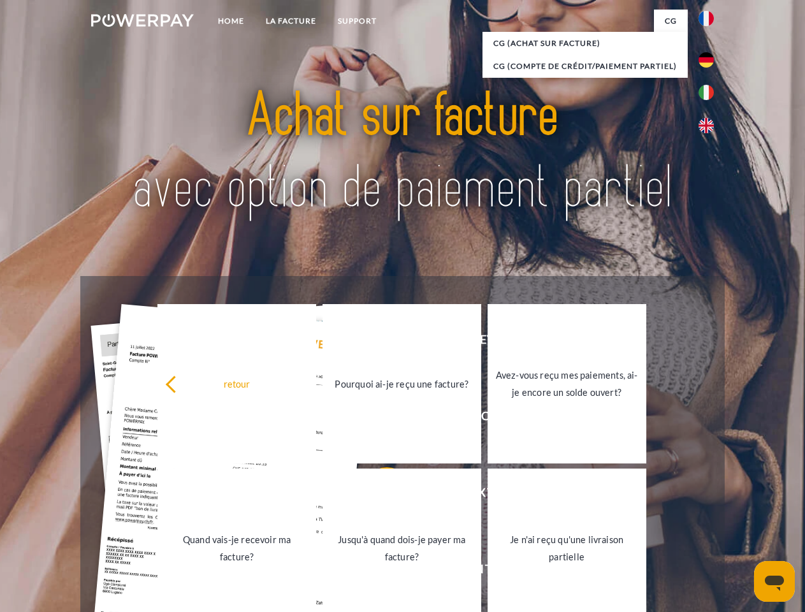 Image resolution: width=805 pixels, height=612 pixels. Describe the element at coordinates (567, 548) in the screenshot. I see `div: Je n'ai reçu qu'une livraison partielle` at that location.